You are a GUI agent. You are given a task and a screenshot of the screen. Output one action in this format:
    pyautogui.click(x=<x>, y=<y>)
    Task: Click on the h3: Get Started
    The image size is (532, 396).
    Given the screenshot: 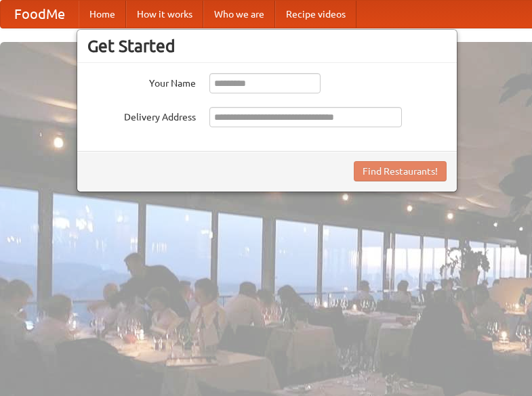 What is the action you would take?
    pyautogui.click(x=267, y=46)
    